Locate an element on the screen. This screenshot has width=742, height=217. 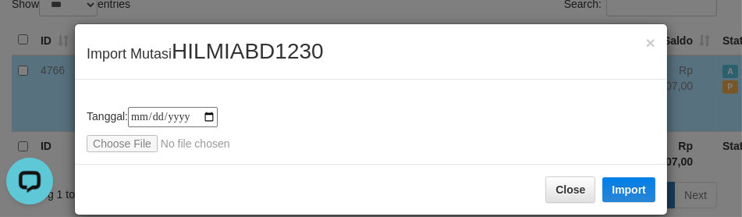
div: Tanggal: is located at coordinates (371, 130).